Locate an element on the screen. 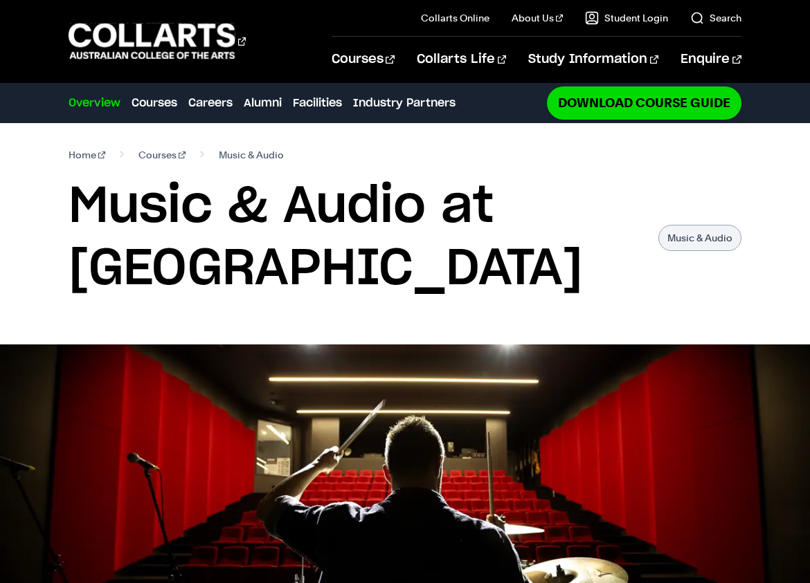 This screenshot has width=810, height=583. a: Student Login is located at coordinates (626, 18).